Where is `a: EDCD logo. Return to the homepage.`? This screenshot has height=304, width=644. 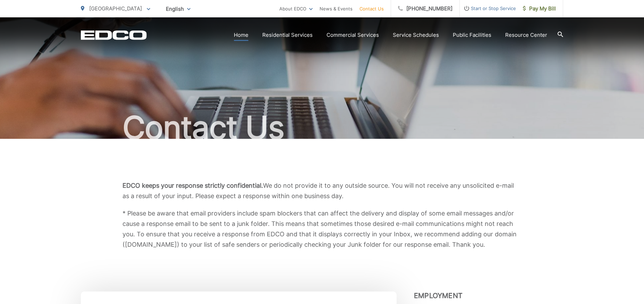 a: EDCD logo. Return to the homepage. is located at coordinates (114, 35).